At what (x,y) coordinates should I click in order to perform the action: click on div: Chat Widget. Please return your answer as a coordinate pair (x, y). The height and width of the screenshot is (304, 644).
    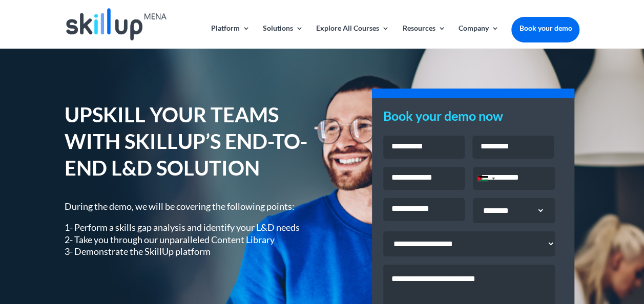
    Looking at the image, I should click on (618, 279).